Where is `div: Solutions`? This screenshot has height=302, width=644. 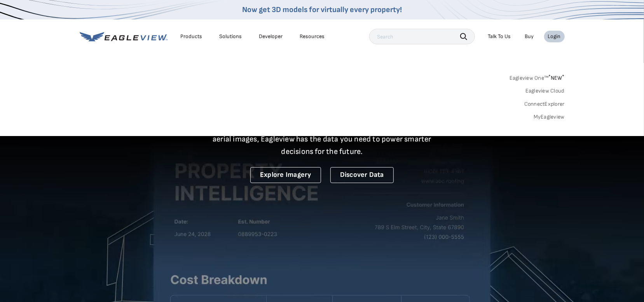
div: Solutions is located at coordinates (231, 36).